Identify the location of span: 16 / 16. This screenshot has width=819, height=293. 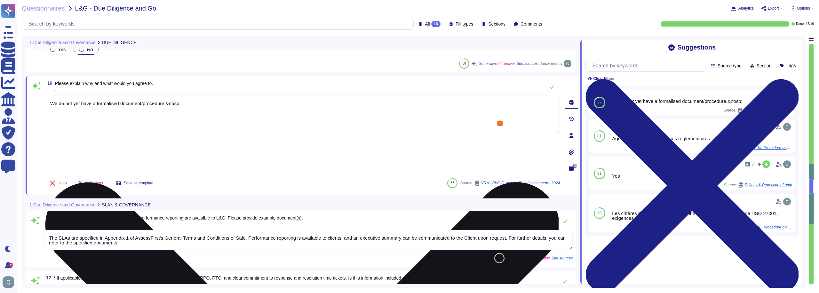
(810, 24).